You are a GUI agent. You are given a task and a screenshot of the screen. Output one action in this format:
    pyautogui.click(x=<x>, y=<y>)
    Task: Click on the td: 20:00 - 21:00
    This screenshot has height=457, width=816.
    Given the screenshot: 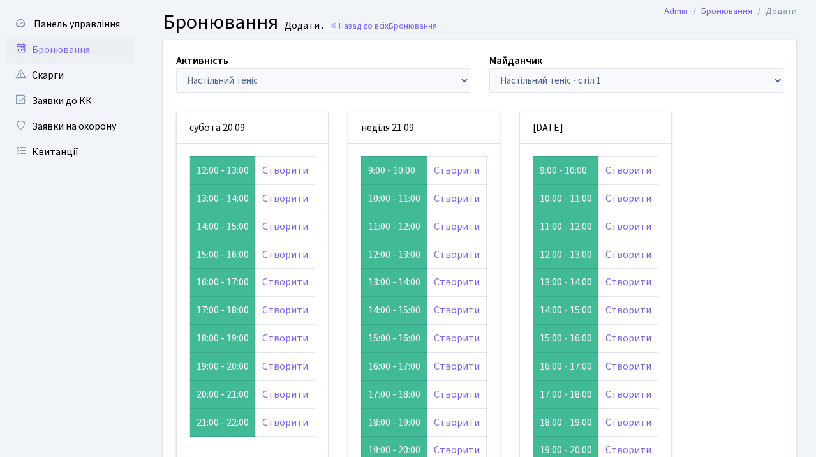 What is the action you would take?
    pyautogui.click(x=223, y=394)
    